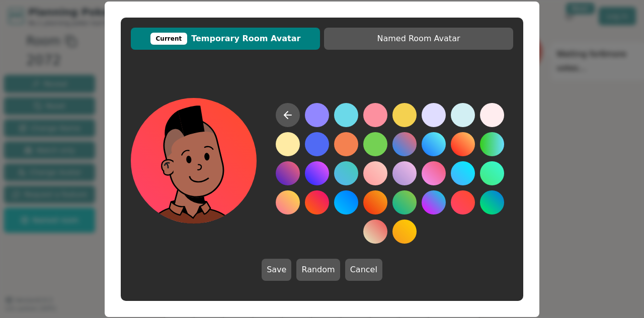 The image size is (644, 318). Describe the element at coordinates (364, 270) in the screenshot. I see `button: Cancel` at that location.